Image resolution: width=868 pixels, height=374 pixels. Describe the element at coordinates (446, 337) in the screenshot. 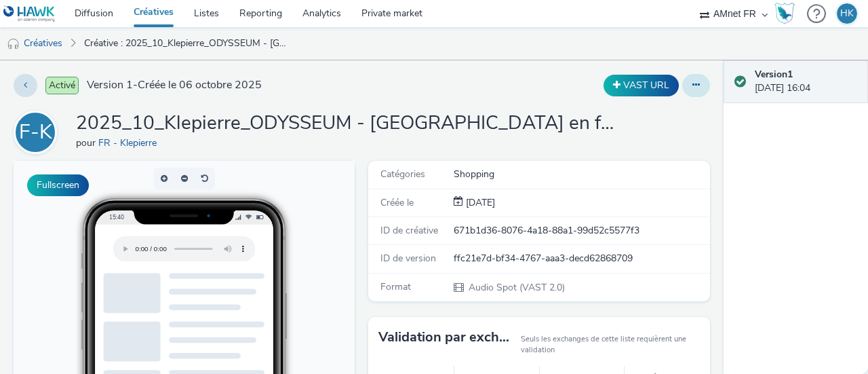

I see `h3: Validation par exchange` at that location.